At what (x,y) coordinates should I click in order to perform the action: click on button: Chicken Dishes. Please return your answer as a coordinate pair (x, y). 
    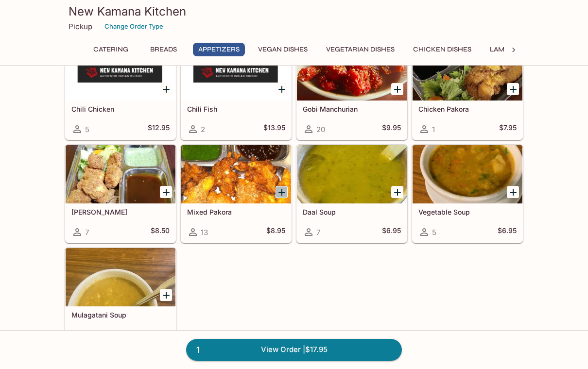
    Looking at the image, I should click on (442, 50).